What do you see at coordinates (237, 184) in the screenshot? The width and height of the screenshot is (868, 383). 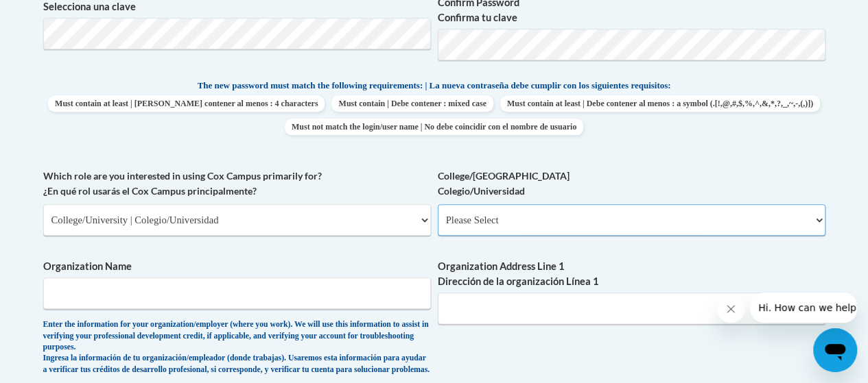 I see `label: Which role are you interested in using Cox Campus primarily for? ¿En qué rol usarás el Cox Campus...` at bounding box center [237, 184].